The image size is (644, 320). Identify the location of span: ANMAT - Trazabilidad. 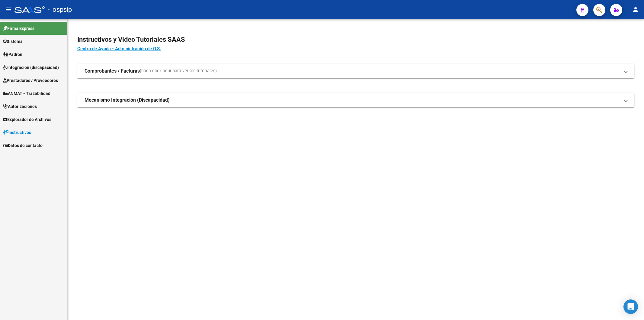
(27, 94).